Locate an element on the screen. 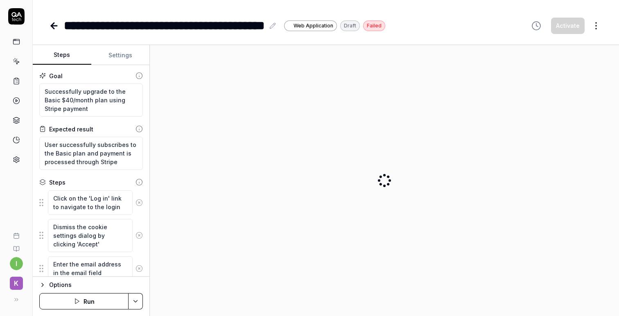 The image size is (619, 316). div: Failed is located at coordinates (374, 26).